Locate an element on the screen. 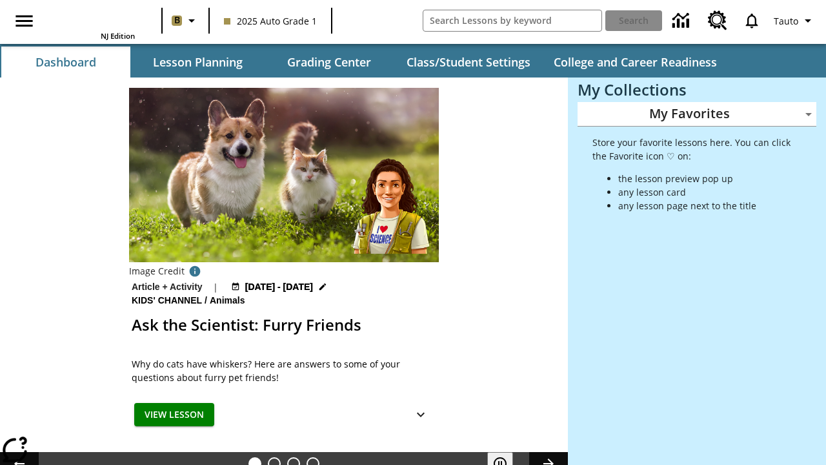 The width and height of the screenshot is (826, 465). p: Store your favorite lessons here. You can click the Favorite icon ♡ on: is located at coordinates (692, 149).